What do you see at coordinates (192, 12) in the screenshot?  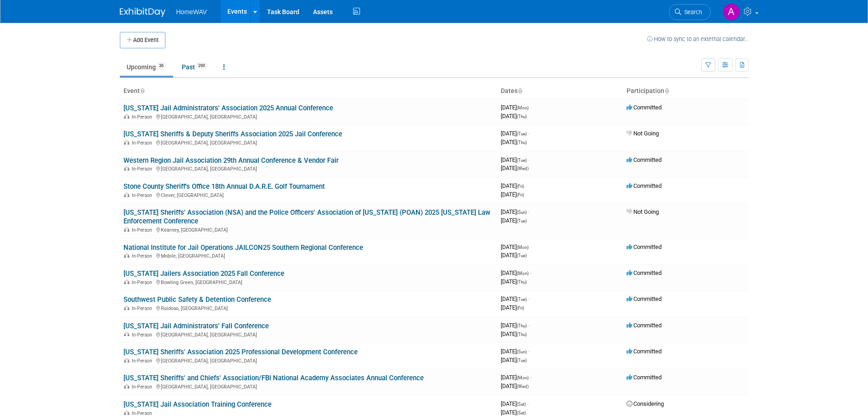 I see `span: HomeWAV` at bounding box center [192, 12].